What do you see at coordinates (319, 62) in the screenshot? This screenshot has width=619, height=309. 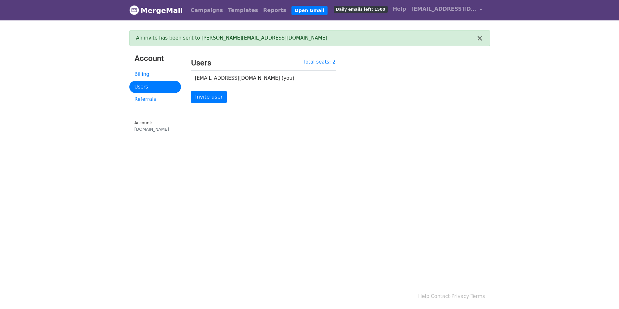 I see `a: Total seats: 2` at bounding box center [319, 62].